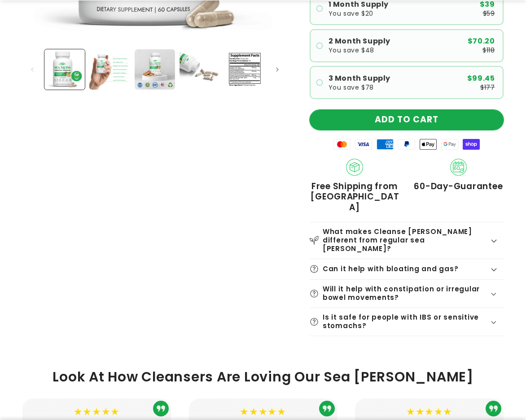 This screenshot has height=420, width=526. I want to click on button: ADD TO CART, so click(406, 120).